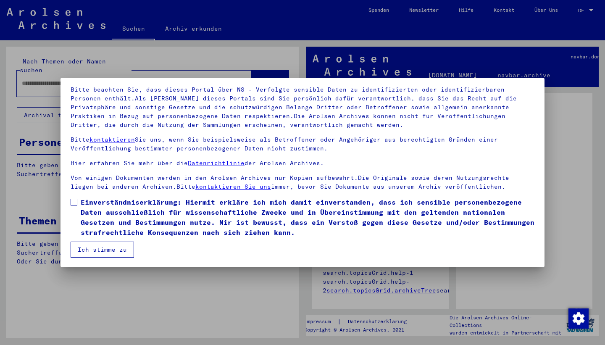  Describe the element at coordinates (302, 144) in the screenshot. I see `p: Bitte Sie uns, wenn Sie beispielsweise als Betroffener oder Angehöriger aus berechtigten Gründen ...` at that location.